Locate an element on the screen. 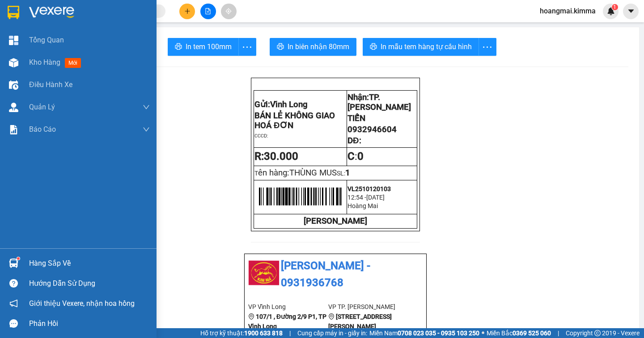 The width and height of the screenshot is (644, 338). span: copyright is located at coordinates (597, 334).